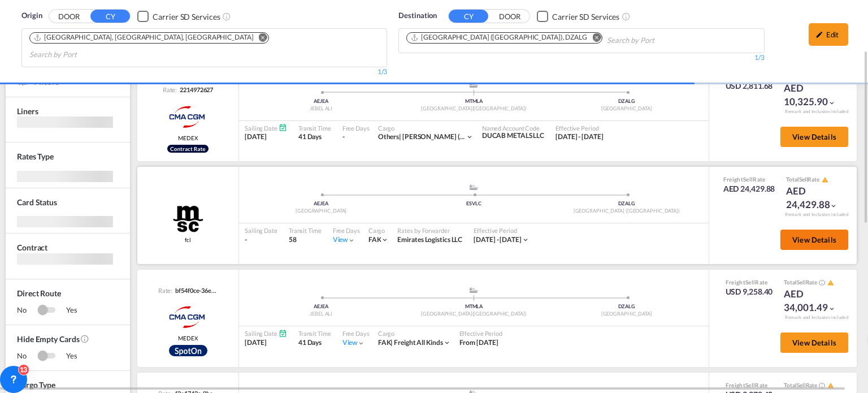 This screenshot has width=868, height=393. I want to click on div: 58, so click(305, 239).